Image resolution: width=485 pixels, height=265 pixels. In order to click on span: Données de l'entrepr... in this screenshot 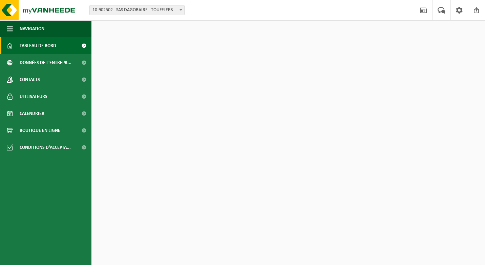, I will do `click(45, 63)`.